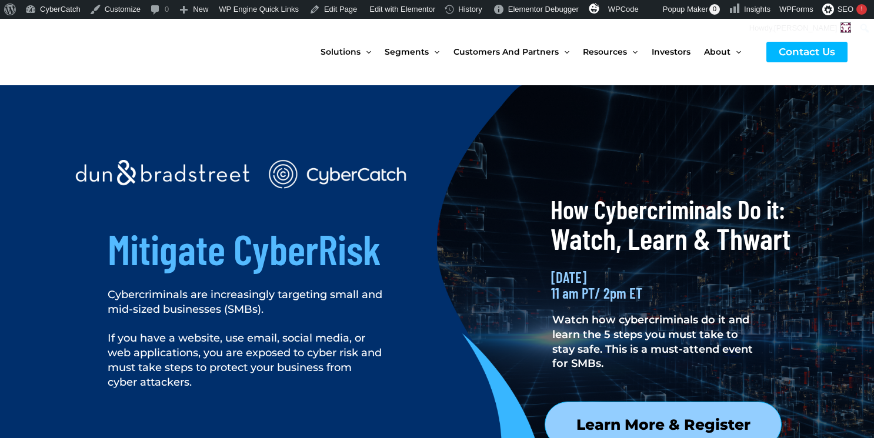 Image resolution: width=874 pixels, height=438 pixels. What do you see at coordinates (406, 52) in the screenshot?
I see `span: Segments` at bounding box center [406, 52].